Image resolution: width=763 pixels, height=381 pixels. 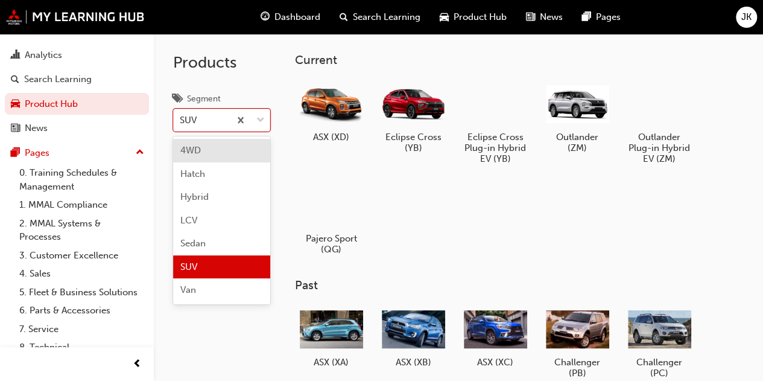 I want to click on span: Van, so click(x=188, y=289).